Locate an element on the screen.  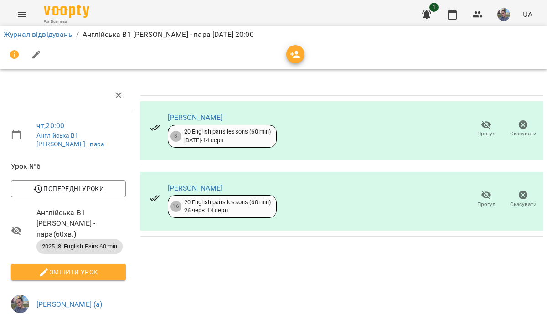
div: 8 is located at coordinates (176, 136).